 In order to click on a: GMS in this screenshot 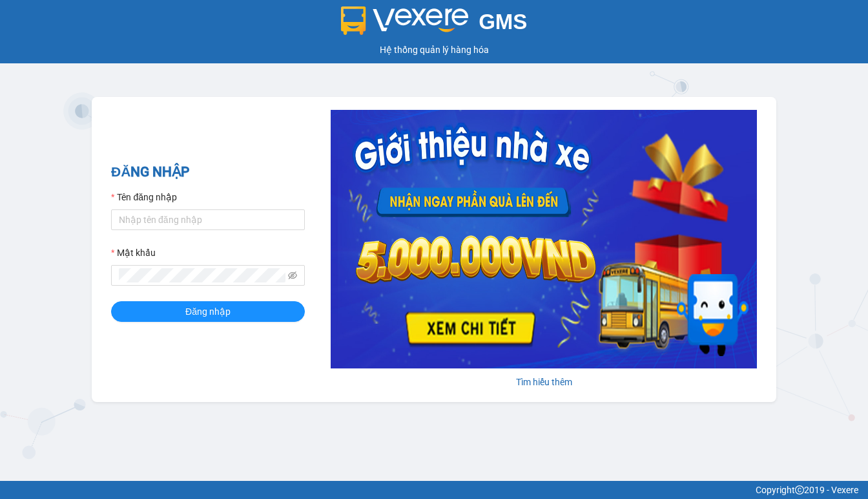, I will do `click(434, 25)`.